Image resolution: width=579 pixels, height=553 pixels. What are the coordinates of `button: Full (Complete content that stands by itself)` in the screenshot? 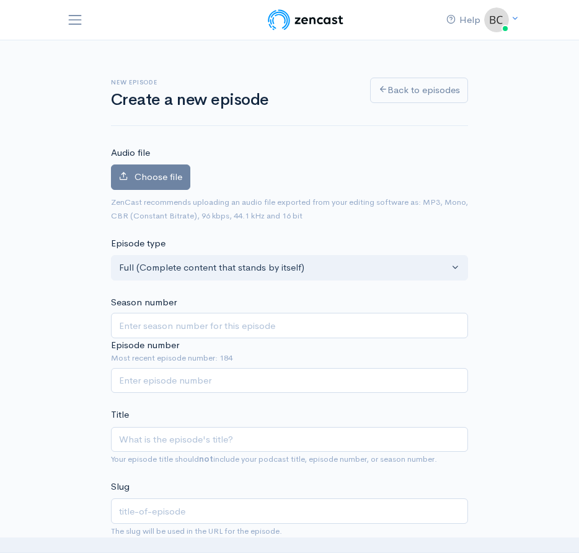 It's located at (290, 267).